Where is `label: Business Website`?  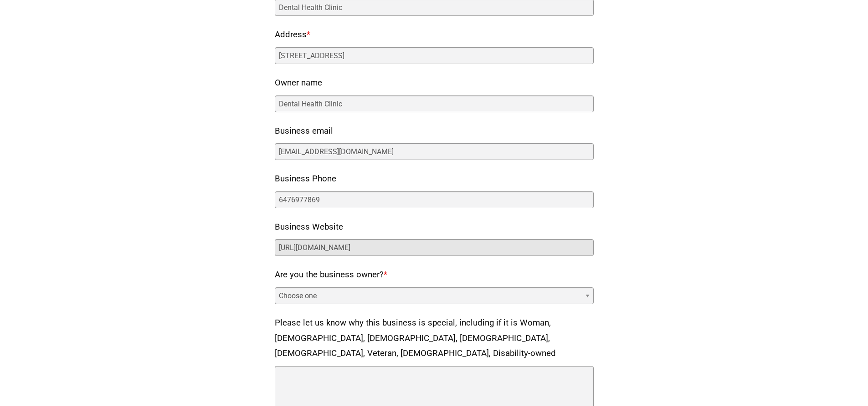
label: Business Website is located at coordinates (309, 227).